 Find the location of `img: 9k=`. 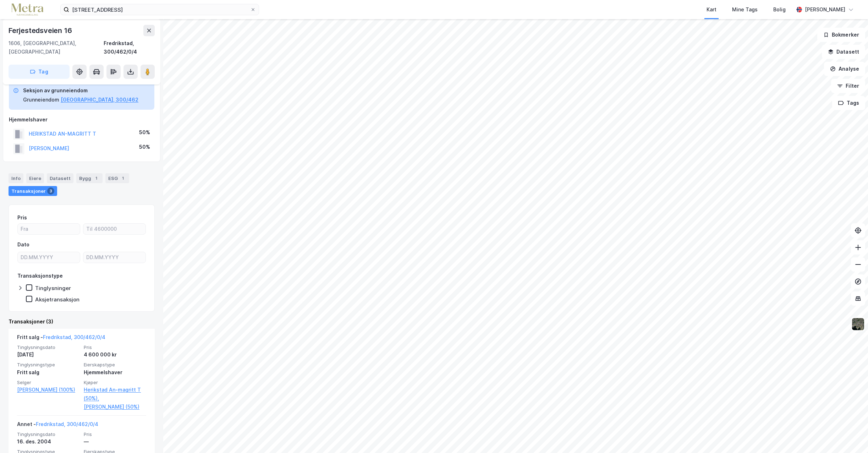

img: 9k= is located at coordinates (858, 324).